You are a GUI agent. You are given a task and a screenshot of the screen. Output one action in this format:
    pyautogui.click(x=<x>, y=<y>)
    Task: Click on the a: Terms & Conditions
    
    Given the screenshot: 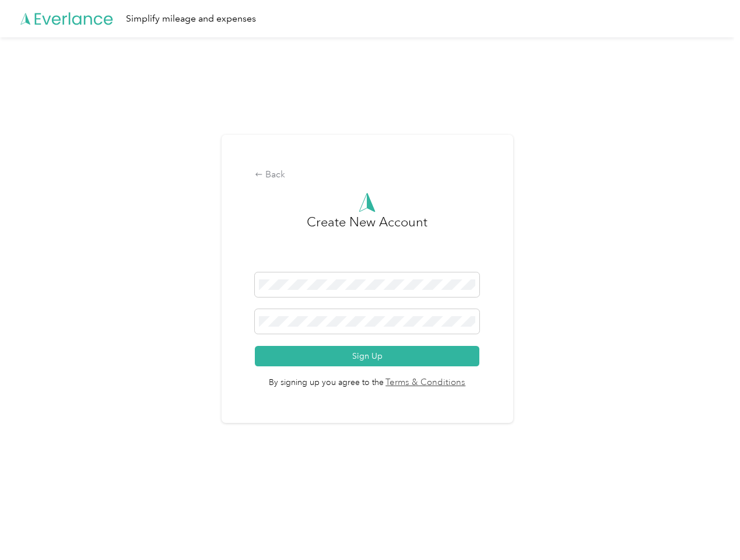 What is the action you would take?
    pyautogui.click(x=425, y=382)
    